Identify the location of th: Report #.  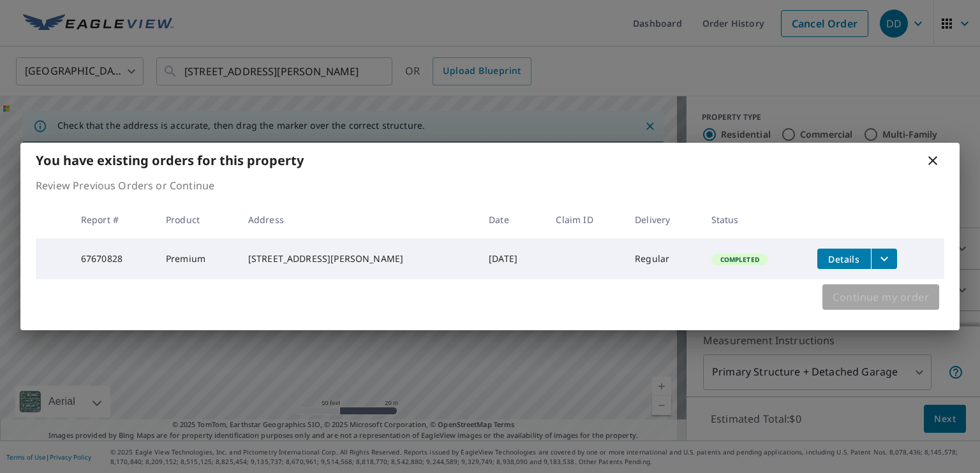
(113, 219).